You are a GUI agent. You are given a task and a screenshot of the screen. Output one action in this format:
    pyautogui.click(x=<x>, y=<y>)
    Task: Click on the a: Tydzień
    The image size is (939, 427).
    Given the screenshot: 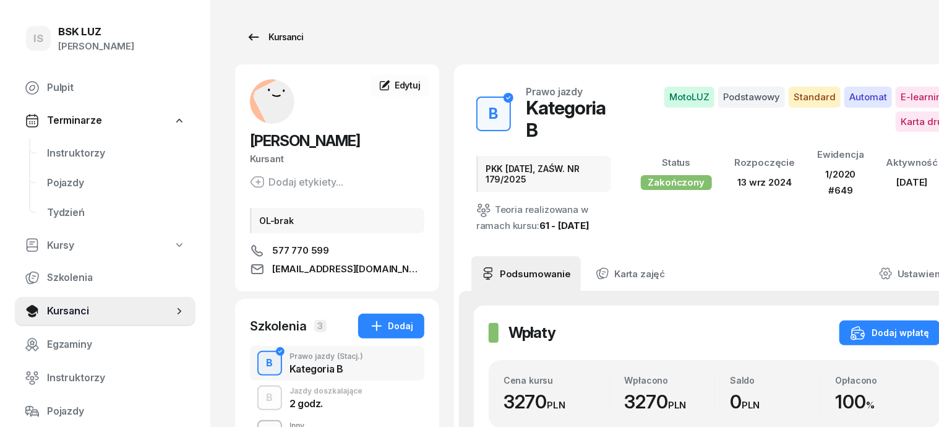 What is the action you would take?
    pyautogui.click(x=116, y=213)
    